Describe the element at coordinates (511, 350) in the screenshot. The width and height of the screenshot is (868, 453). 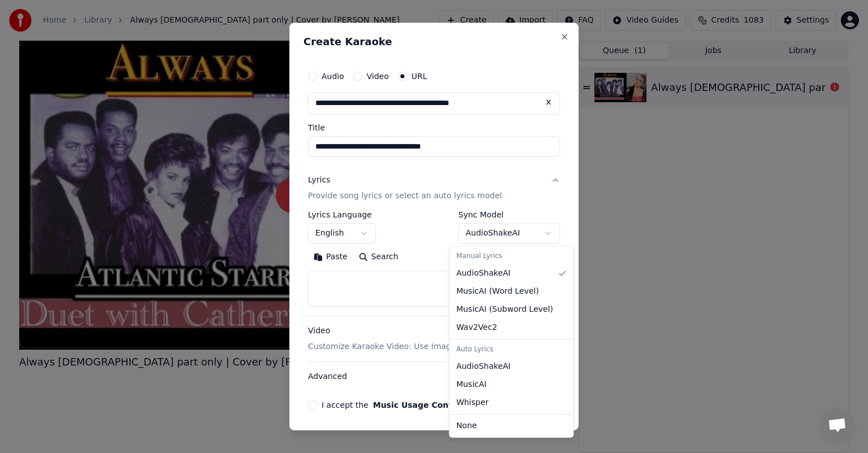
I see `div: Auto Lyrics` at that location.